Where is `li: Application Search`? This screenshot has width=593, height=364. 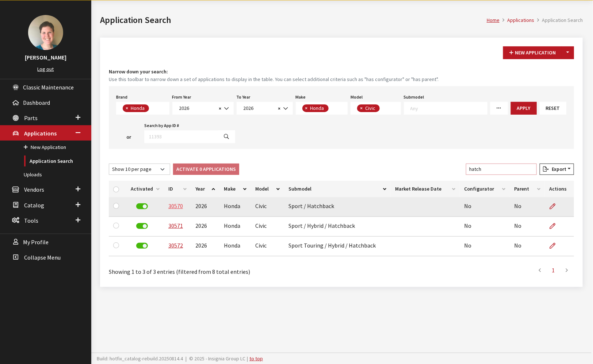
li: Application Search is located at coordinates (559, 20).